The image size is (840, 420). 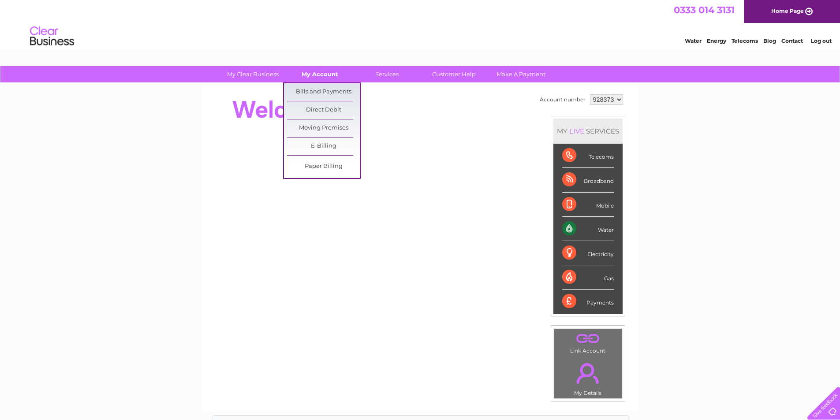 What do you see at coordinates (588, 131) in the screenshot?
I see `div: MY SERVICES` at bounding box center [588, 131].